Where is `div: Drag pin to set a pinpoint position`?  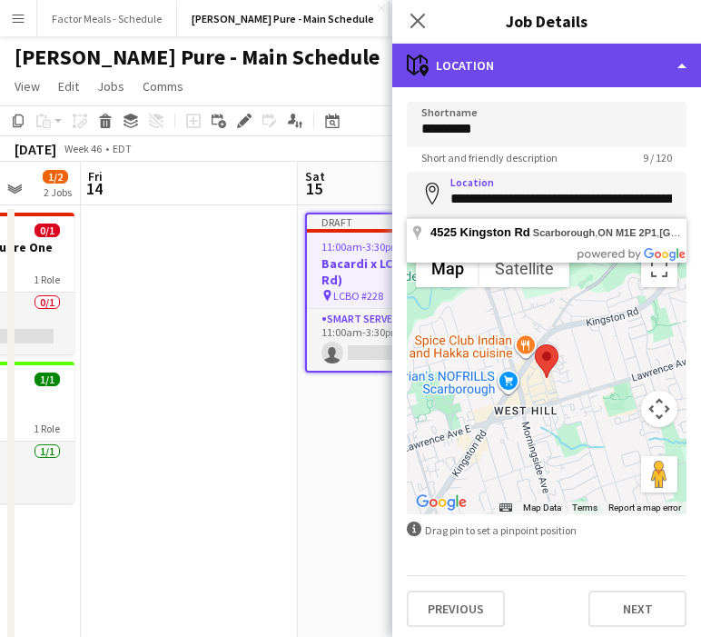
div: Drag pin to set a pinpoint position is located at coordinates (547, 530).